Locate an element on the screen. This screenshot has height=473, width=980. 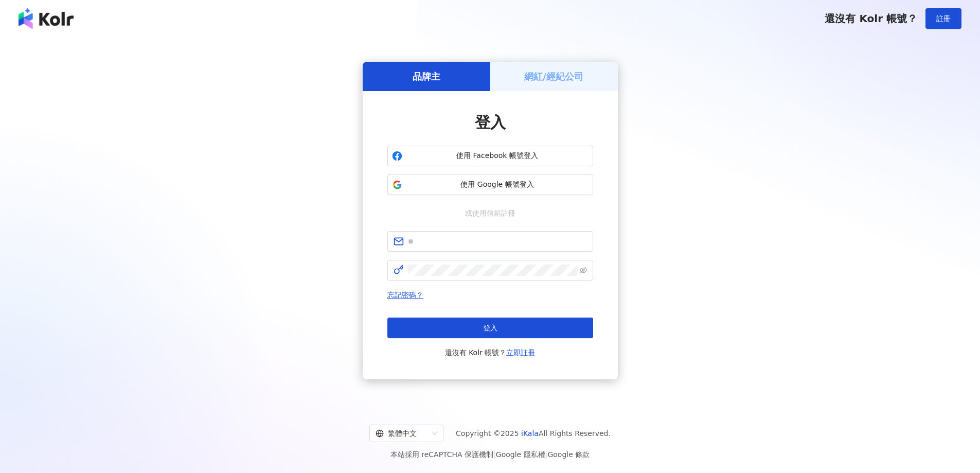
img: logo is located at coordinates (46, 18).